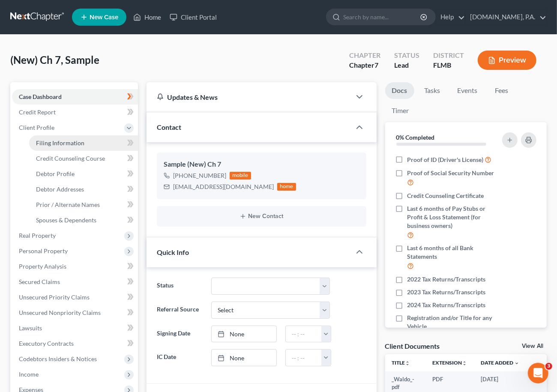 The height and width of the screenshot is (392, 557). I want to click on div: Lead, so click(407, 65).